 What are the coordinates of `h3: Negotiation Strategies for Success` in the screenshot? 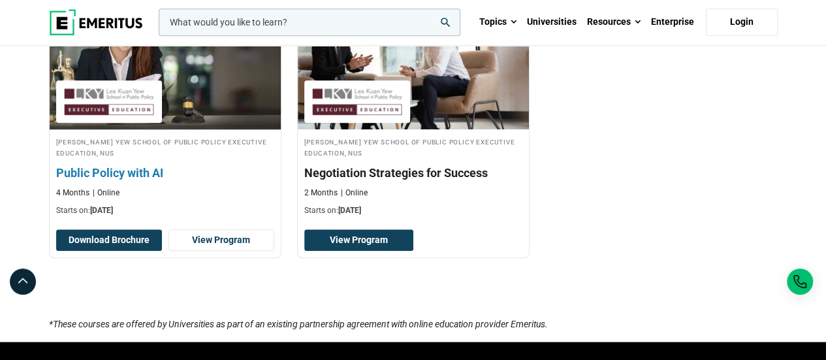 It's located at (413, 172).